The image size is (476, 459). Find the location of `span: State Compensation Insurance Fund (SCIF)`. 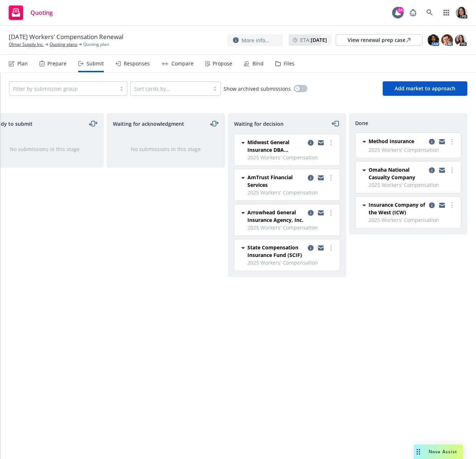

span: State Compensation Insurance Fund (SCIF) is located at coordinates (276, 251).